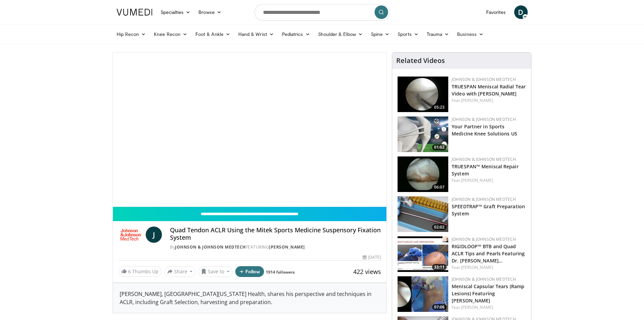  I want to click on a: 05:23, so click(423, 94).